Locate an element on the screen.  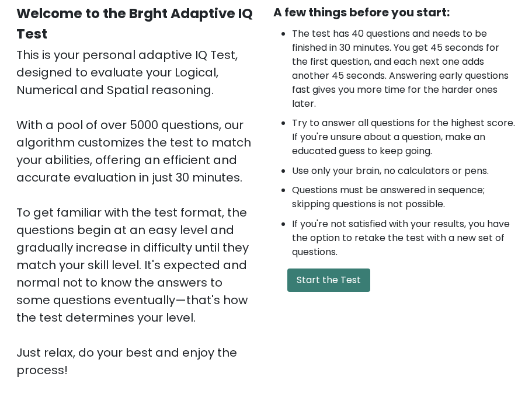
button: Start the Test is located at coordinates (329, 280).